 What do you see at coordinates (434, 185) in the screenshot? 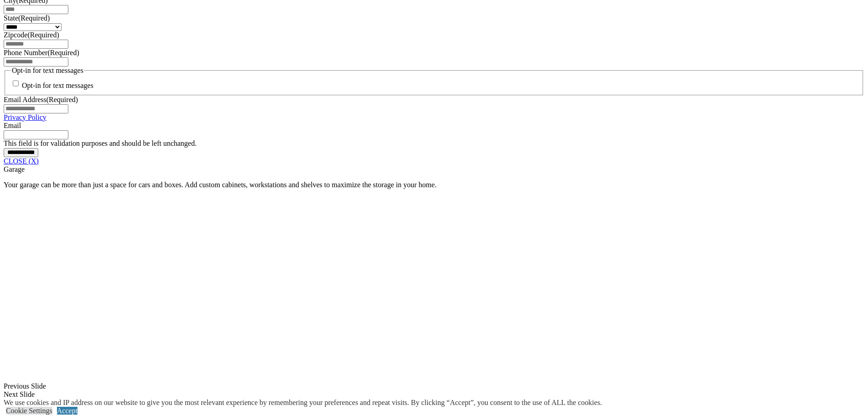
I see `p: Your garage can be more than just a space for cars and boxes. Add custom cabinets, workstations a...` at bounding box center [434, 185].